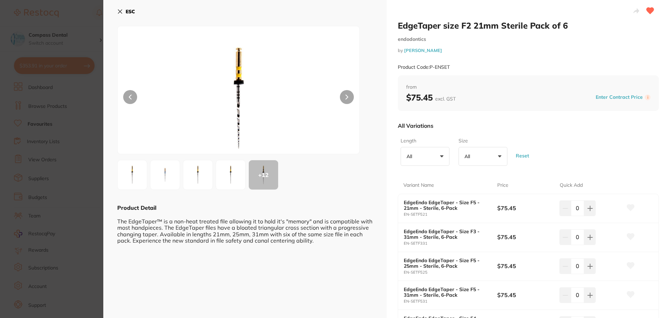 The image size is (670, 318). Describe the element at coordinates (264, 175) in the screenshot. I see `button: +12` at that location.